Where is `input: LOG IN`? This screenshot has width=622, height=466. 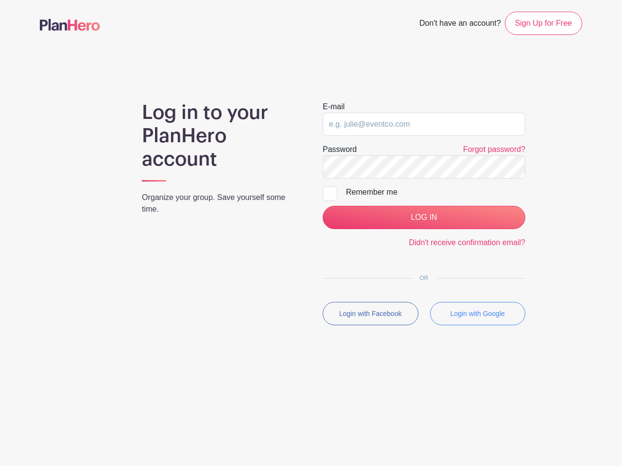
input: LOG IN is located at coordinates (424, 218).